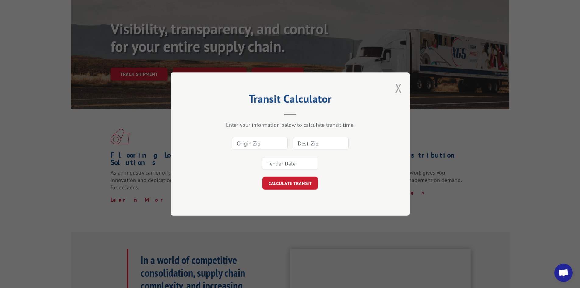 The width and height of the screenshot is (580, 288). What do you see at coordinates (320, 143) in the screenshot?
I see `input: Dest. Zip` at bounding box center [320, 143].